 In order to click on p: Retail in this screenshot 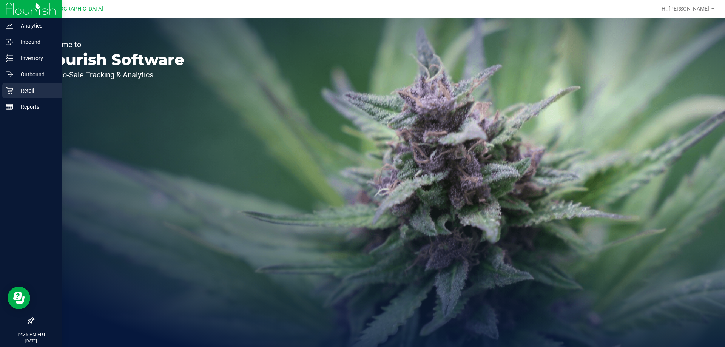, I will do `click(36, 91)`.